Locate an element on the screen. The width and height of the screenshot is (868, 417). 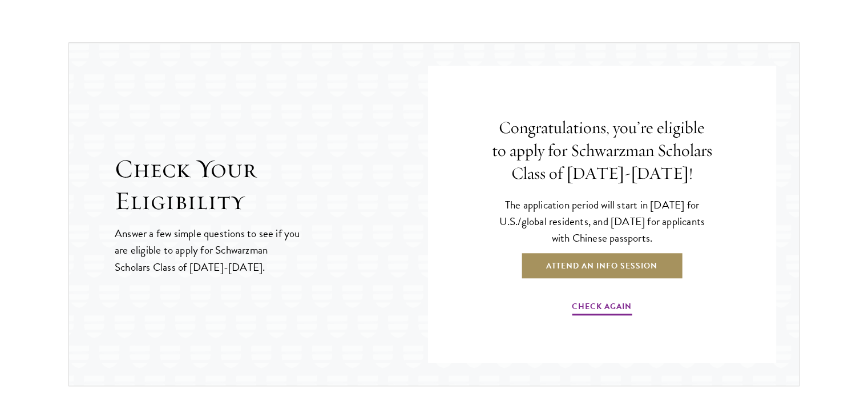
a: Attend an Info Session is located at coordinates (601, 266).